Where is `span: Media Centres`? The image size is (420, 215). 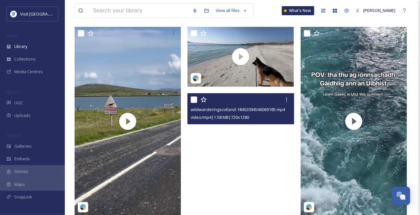
span: Media Centres is located at coordinates (29, 72).